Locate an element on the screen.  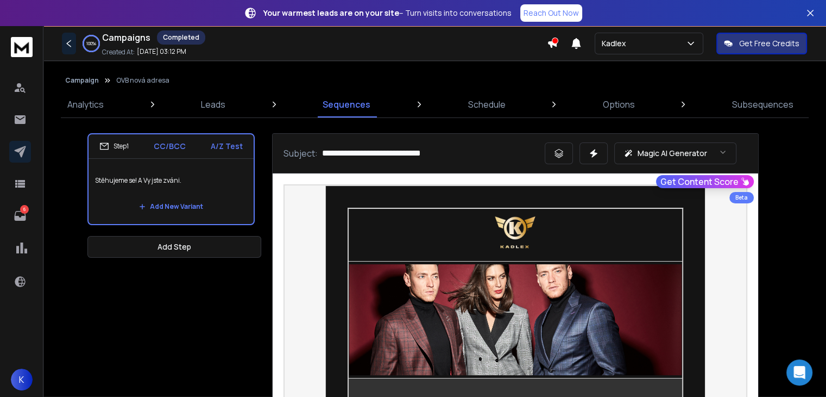
div: Completed is located at coordinates (181, 37).